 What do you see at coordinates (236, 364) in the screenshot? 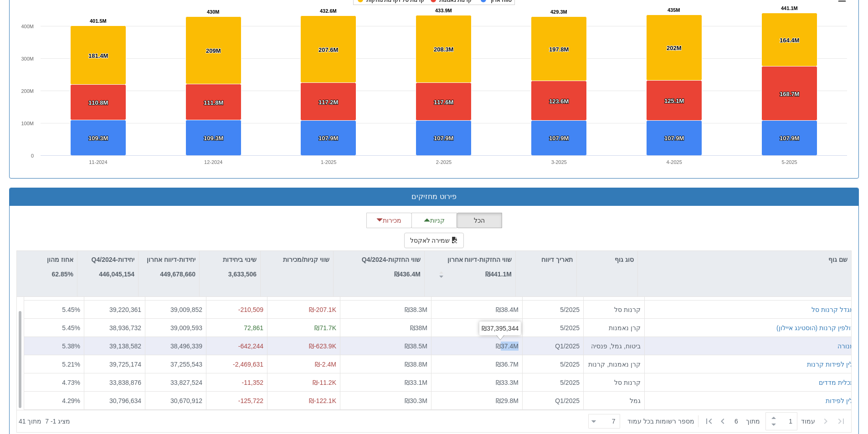
I see `div: -2,469,631` at bounding box center [236, 364].